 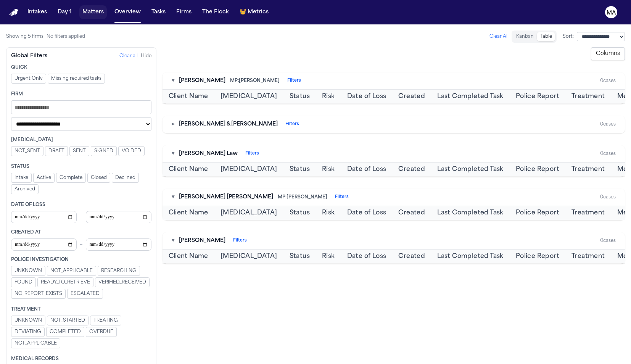 What do you see at coordinates (106, 320) in the screenshot?
I see `button: TREATING` at bounding box center [106, 320].